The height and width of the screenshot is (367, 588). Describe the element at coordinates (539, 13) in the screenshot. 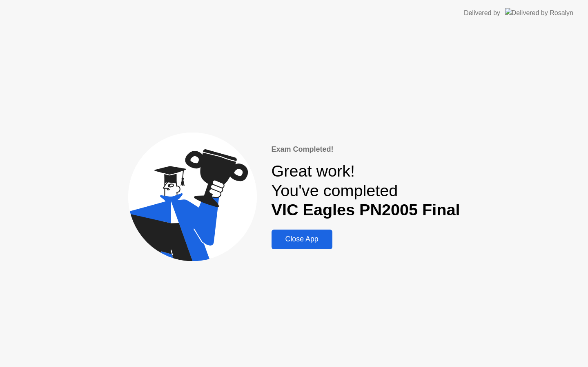

I see `img: Delivered by Rosalyn` at that location.